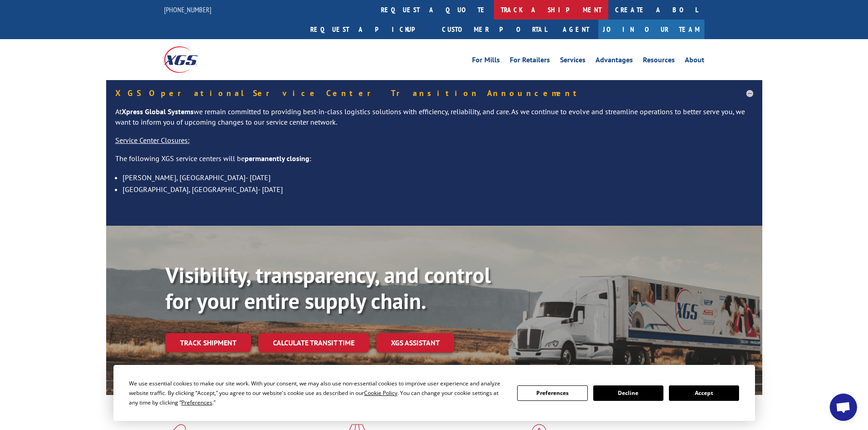  Describe the element at coordinates (552, 393) in the screenshot. I see `button: Preferences` at that location.